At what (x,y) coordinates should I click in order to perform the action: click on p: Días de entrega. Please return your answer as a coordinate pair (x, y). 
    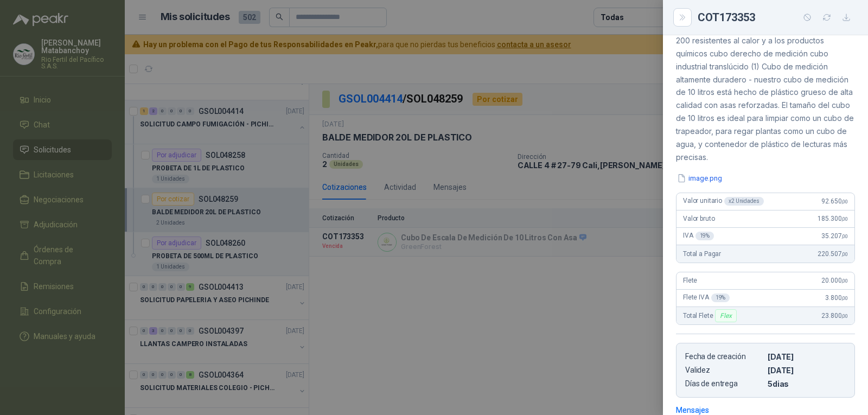
    Looking at the image, I should click on (724, 384).